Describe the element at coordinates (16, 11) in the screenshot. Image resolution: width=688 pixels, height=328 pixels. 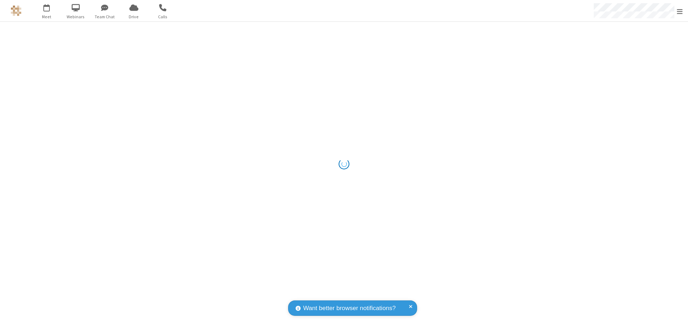
I see `img: QA Selenium DO NOT DELETE OR CHANGE` at that location.